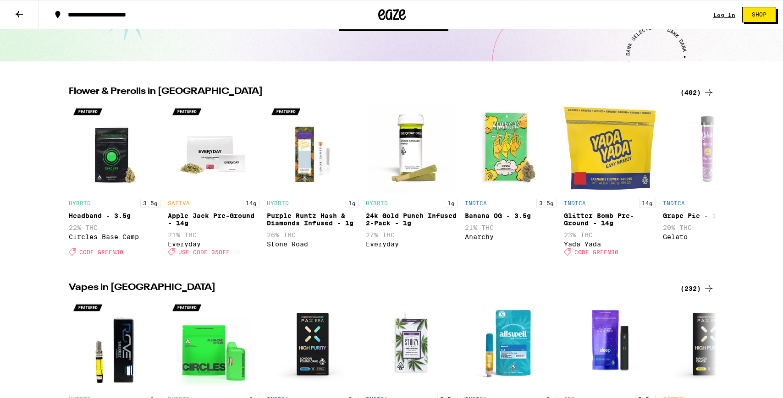 The image size is (783, 398). What do you see at coordinates (115, 228) in the screenshot?
I see `p: 22% THC` at bounding box center [115, 228].